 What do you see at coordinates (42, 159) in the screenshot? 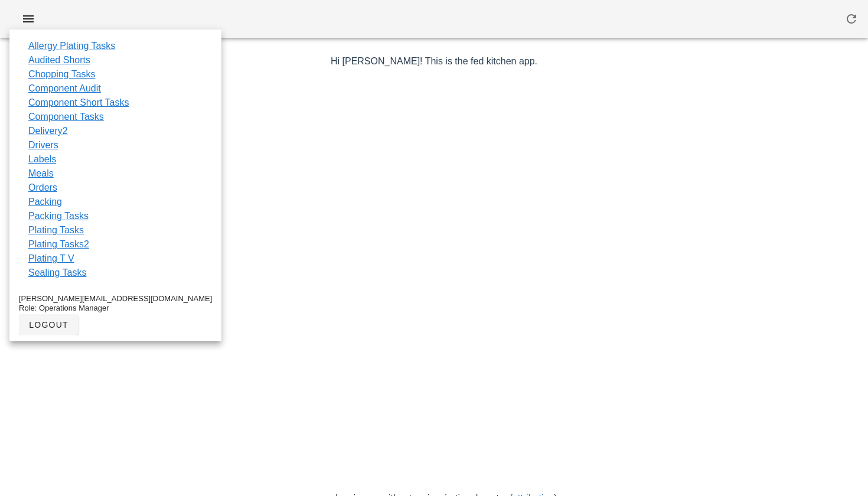
I see `a: Labels` at bounding box center [42, 159].